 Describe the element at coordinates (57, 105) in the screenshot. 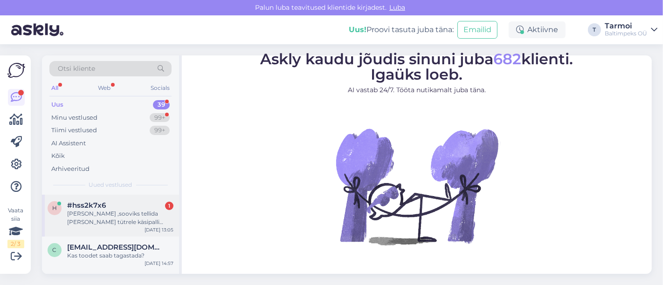

I see `div: Uus` at that location.